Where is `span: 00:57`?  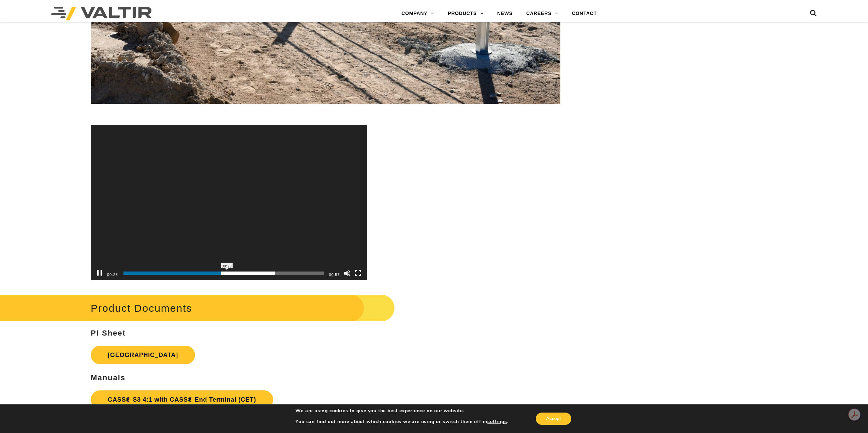 span: 00:57 is located at coordinates (335, 275).